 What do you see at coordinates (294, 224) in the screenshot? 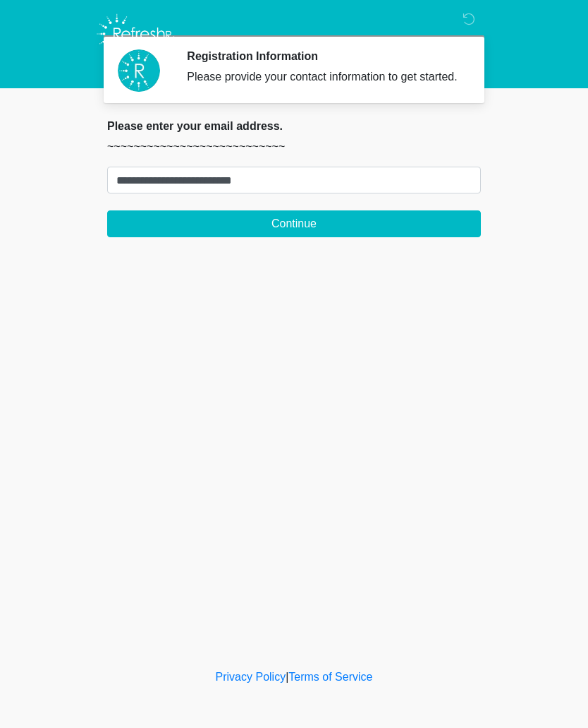
I see `button: Continue` at bounding box center [294, 224].